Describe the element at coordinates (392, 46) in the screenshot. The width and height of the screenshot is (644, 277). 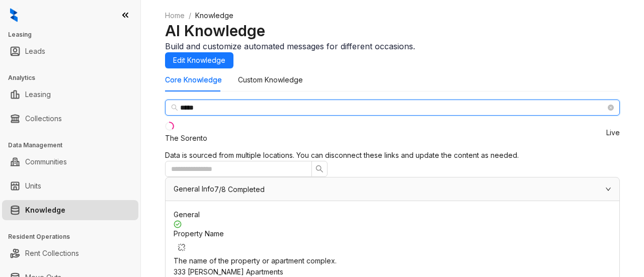
I see `div: Build and customize automated messages for different occasions.` at that location.